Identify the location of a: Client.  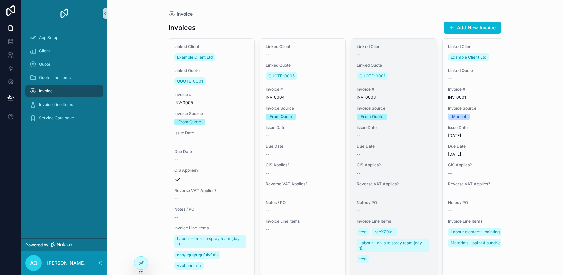
(64, 51).